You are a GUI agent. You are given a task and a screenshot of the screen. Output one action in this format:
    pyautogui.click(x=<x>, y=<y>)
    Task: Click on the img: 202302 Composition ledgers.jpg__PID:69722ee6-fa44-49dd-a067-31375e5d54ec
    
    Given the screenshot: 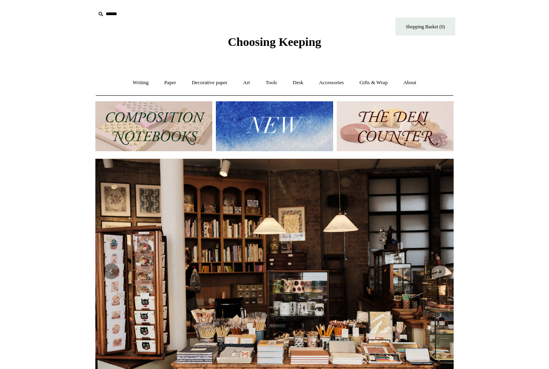 What is the action you would take?
    pyautogui.click(x=154, y=126)
    